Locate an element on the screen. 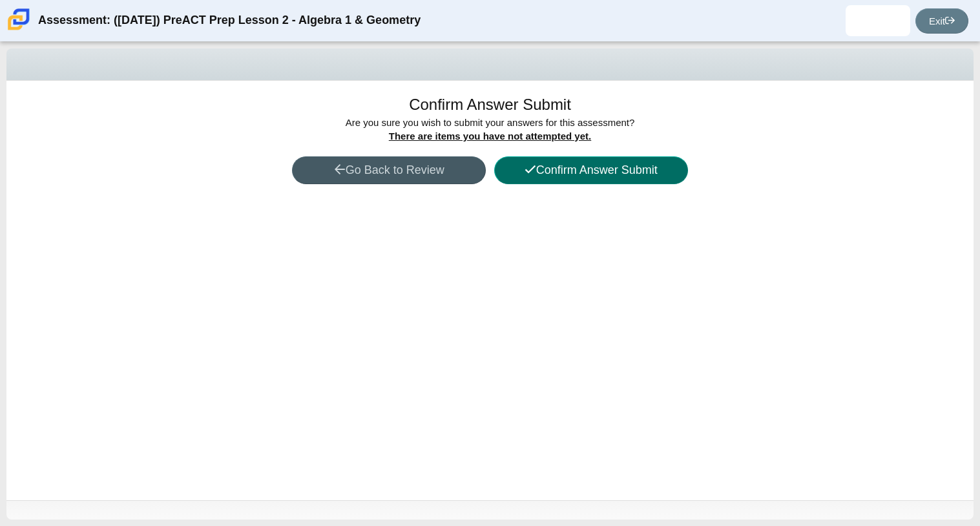  h1: Confirm Answer Submit is located at coordinates (490, 105).